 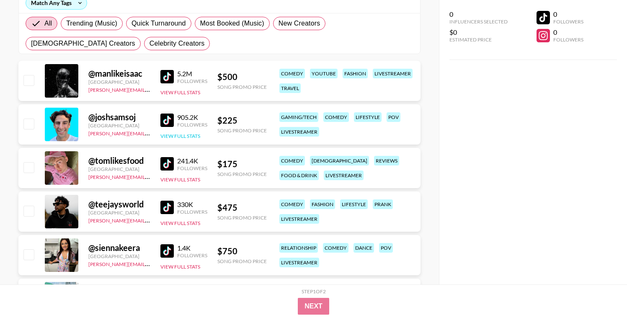 I want to click on div: 241.4K, so click(x=192, y=161).